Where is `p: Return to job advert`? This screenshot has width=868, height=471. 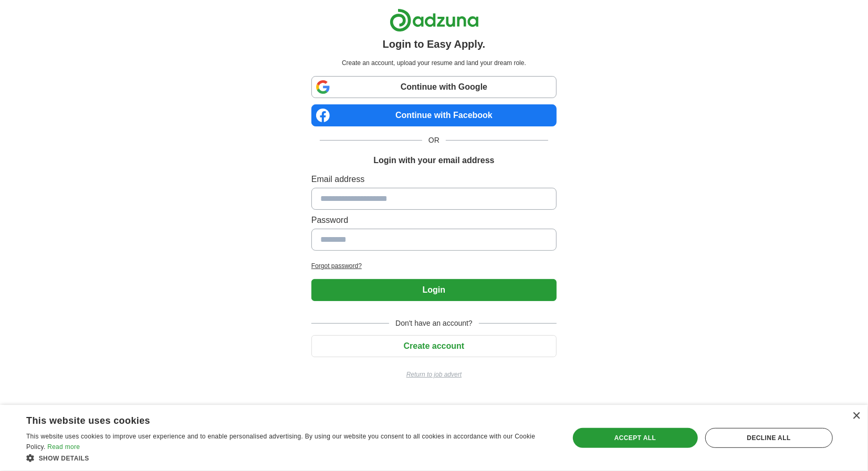 p: Return to job advert is located at coordinates (434, 375).